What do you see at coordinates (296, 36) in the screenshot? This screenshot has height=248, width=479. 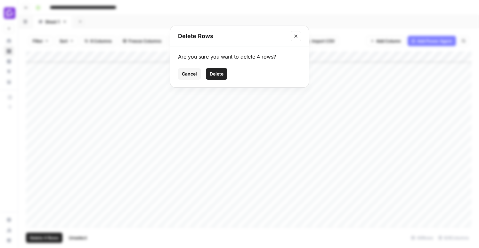 I see `button: Close modal` at bounding box center [296, 36].